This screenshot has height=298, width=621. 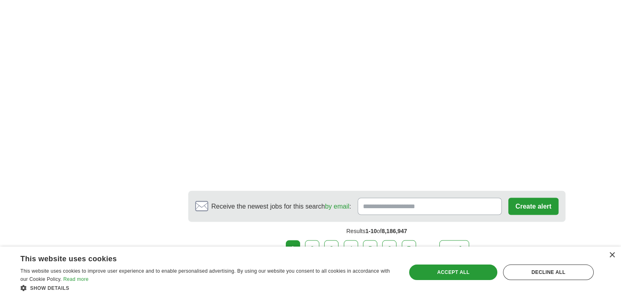 I want to click on span: Receive the newest jobs for this search :, so click(x=281, y=206).